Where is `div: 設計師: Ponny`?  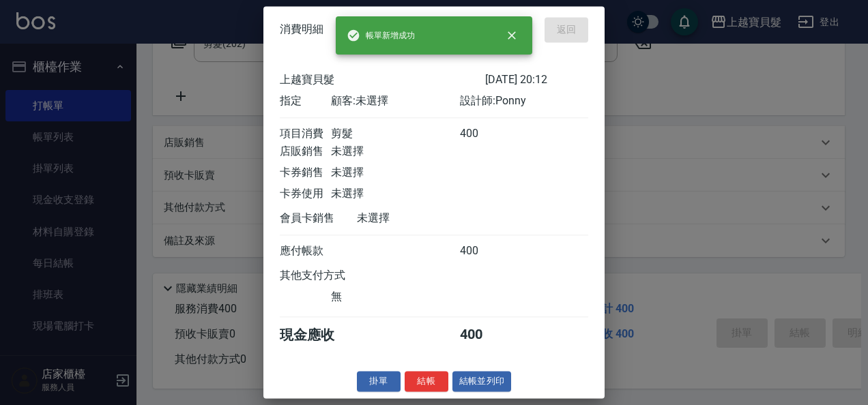
div: 設計師: Ponny is located at coordinates (524, 101).